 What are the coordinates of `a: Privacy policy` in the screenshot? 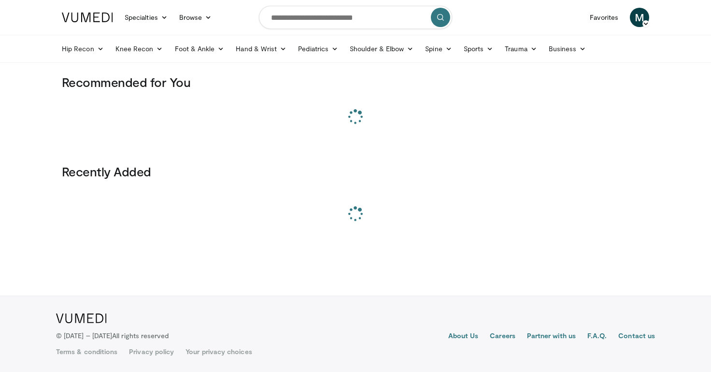 It's located at (151, 352).